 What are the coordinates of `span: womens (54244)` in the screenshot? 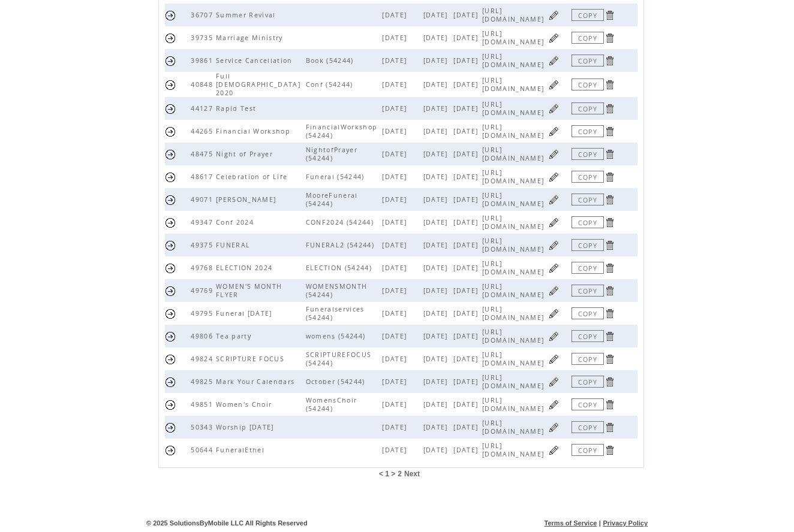 It's located at (337, 336).